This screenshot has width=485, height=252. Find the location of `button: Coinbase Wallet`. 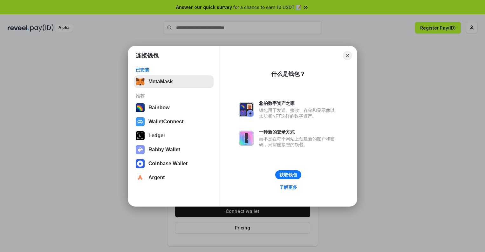

button: Coinbase Wallet is located at coordinates (173, 164).